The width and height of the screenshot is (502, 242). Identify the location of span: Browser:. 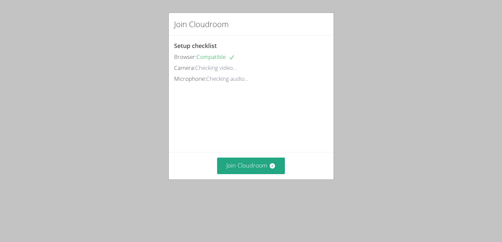
(185, 57).